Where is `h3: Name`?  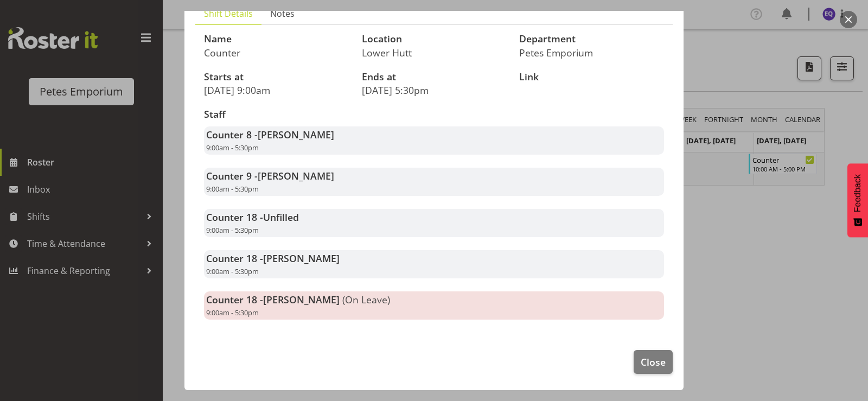
h3: Name is located at coordinates (276, 39).